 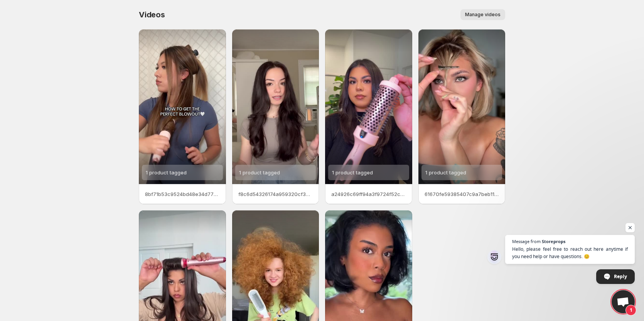 I want to click on p: a24926c69ff94a3f9724f52cbacc3a71HD-1080p-72Mbps-54968918, so click(x=369, y=194).